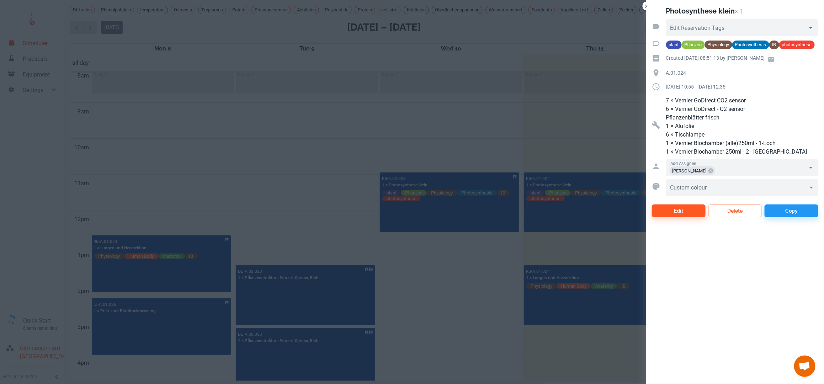 The width and height of the screenshot is (824, 384). I want to click on span: Physiology, so click(719, 45).